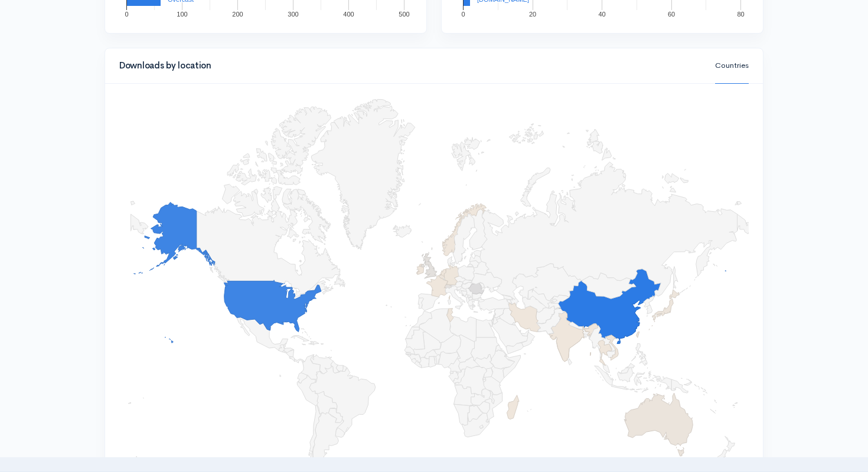 Image resolution: width=868 pixels, height=472 pixels. Describe the element at coordinates (601, 14) in the screenshot. I see `text: 40` at that location.